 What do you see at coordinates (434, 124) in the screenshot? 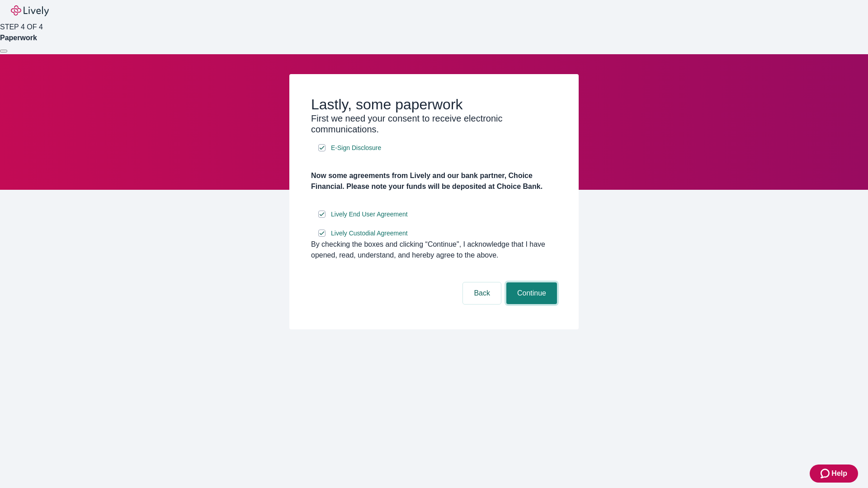
I see `h3: First we need your consent to receive electronic communications.` at bounding box center [434, 124].